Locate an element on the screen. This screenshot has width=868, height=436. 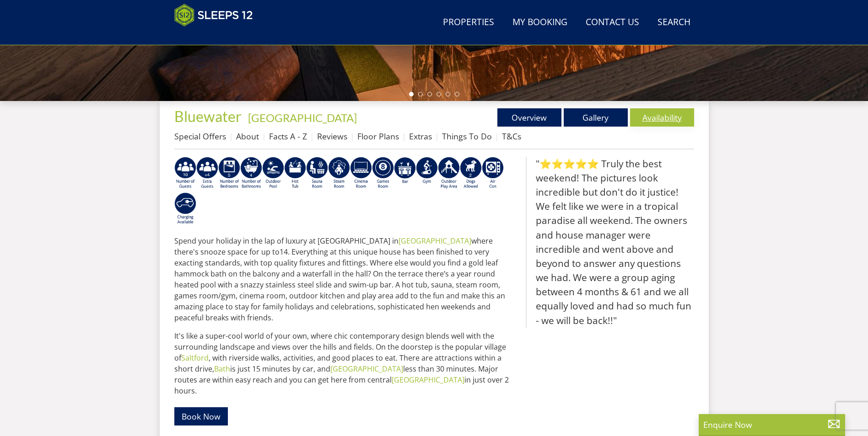
blockquote: "⭐⭐⭐⭐⭐ Truly the best weekend! The pictures look incredible but don't do it justice! We felt like... is located at coordinates (610, 242).